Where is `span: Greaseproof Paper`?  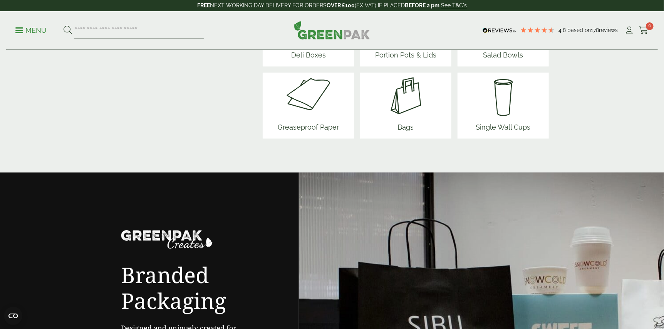 span: Greaseproof Paper is located at coordinates (308, 128).